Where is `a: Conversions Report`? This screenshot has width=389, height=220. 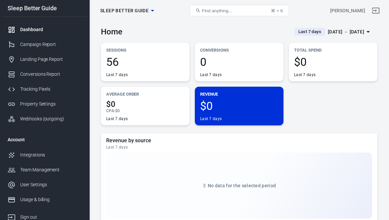
a: Conversions Report is located at coordinates (45, 74).